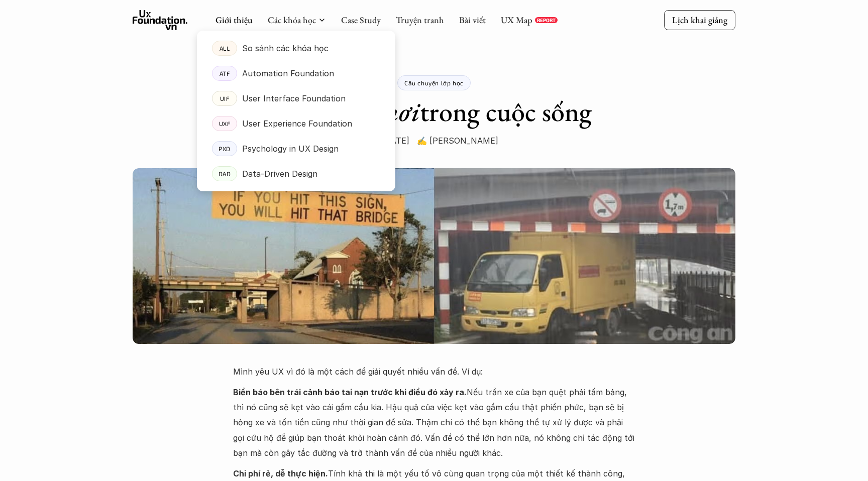 The image size is (868, 481). What do you see at coordinates (280, 173) in the screenshot?
I see `p: Data-Driven Design` at bounding box center [280, 173].